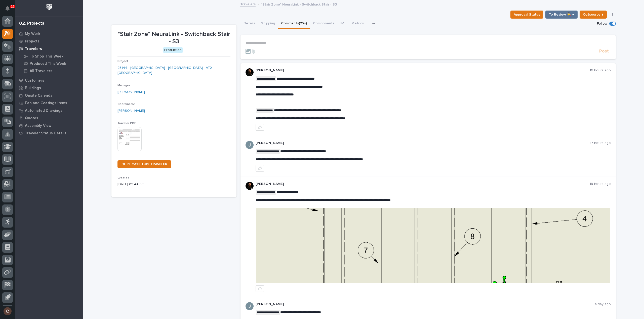  Describe the element at coordinates (8, 311) in the screenshot. I see `button: users-avatar` at that location.